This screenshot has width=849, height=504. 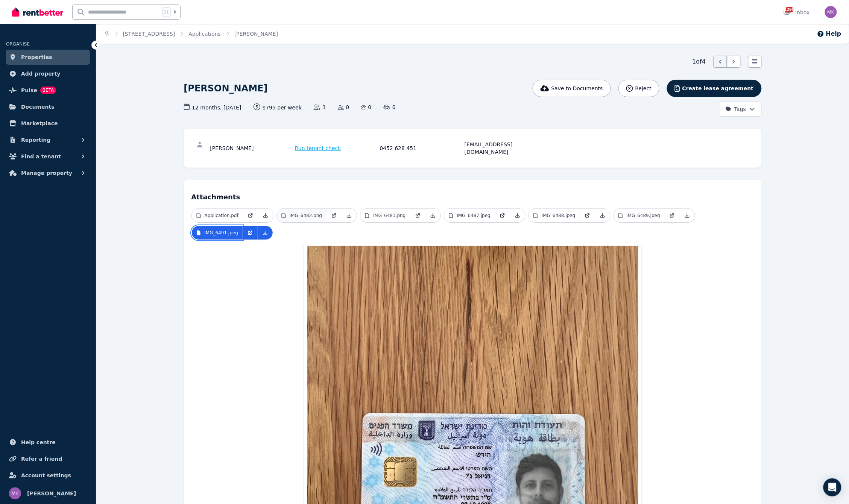 What do you see at coordinates (740, 109) in the screenshot?
I see `button: Tags` at bounding box center [740, 109].